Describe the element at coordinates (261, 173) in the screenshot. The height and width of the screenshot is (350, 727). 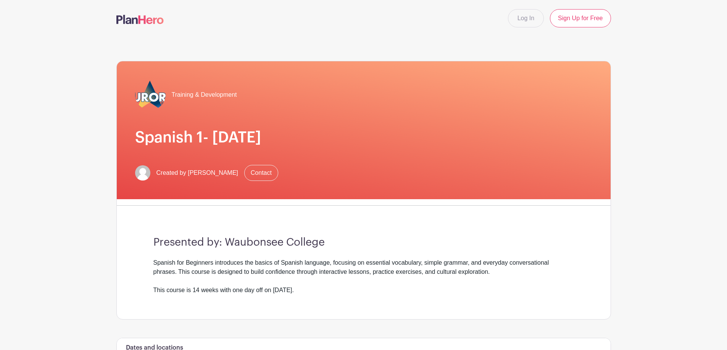
I see `a: Contact` at that location.